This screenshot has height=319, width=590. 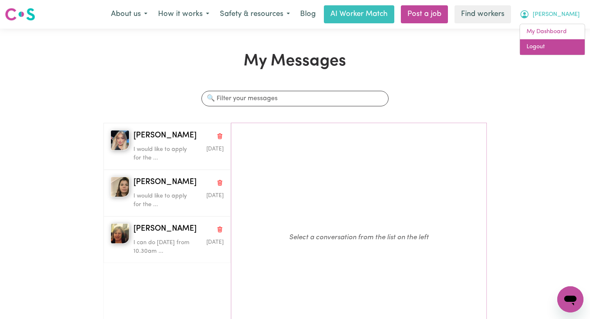 I want to click on button: About us, so click(x=129, y=14).